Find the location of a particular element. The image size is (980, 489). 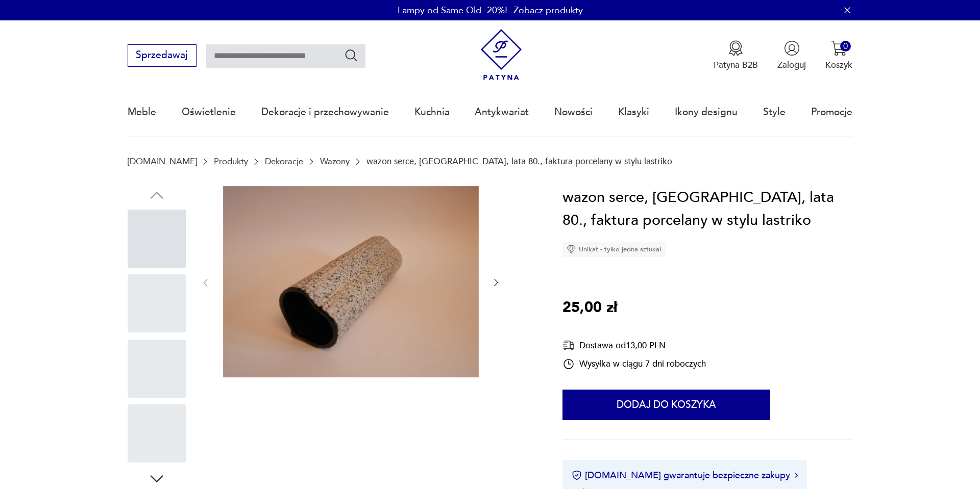

a: Zobacz produkty is located at coordinates (548, 10).